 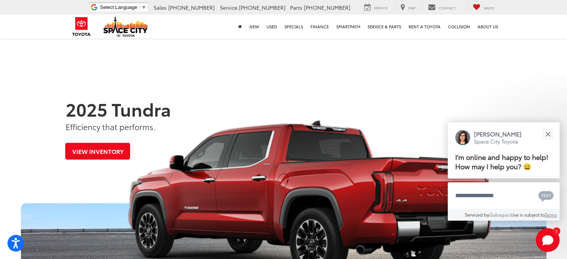 I want to click on button: Toggle Chat Window, so click(x=548, y=240).